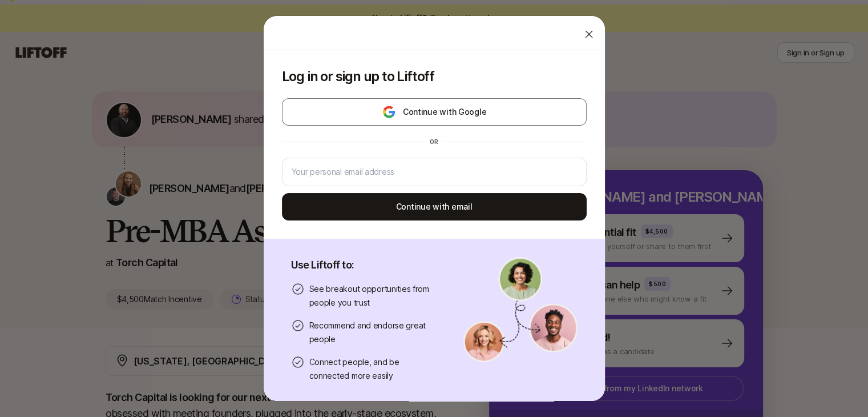  I want to click on button: Continue with Google, so click(434, 112).